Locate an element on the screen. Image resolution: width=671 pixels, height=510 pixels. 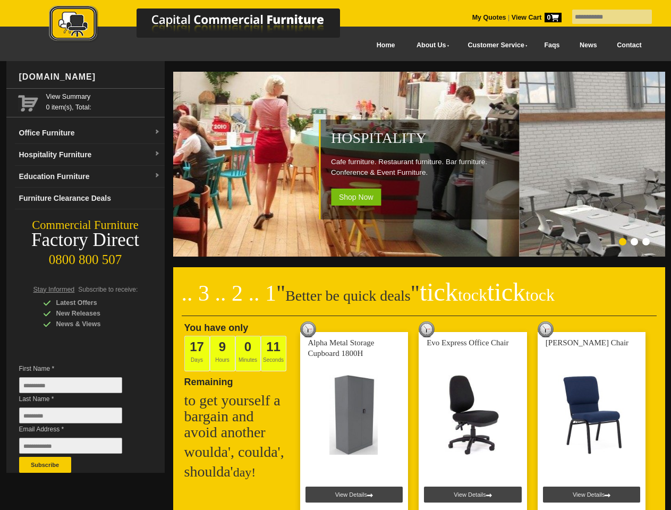
a: About Us is located at coordinates (430, 45).